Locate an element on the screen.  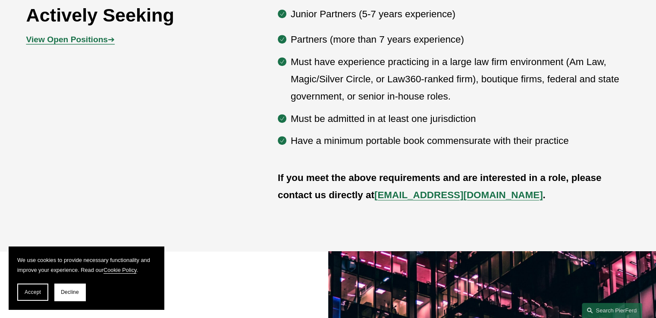
p: Junior Partners (5-7 years experience) is located at coordinates (460, 14).